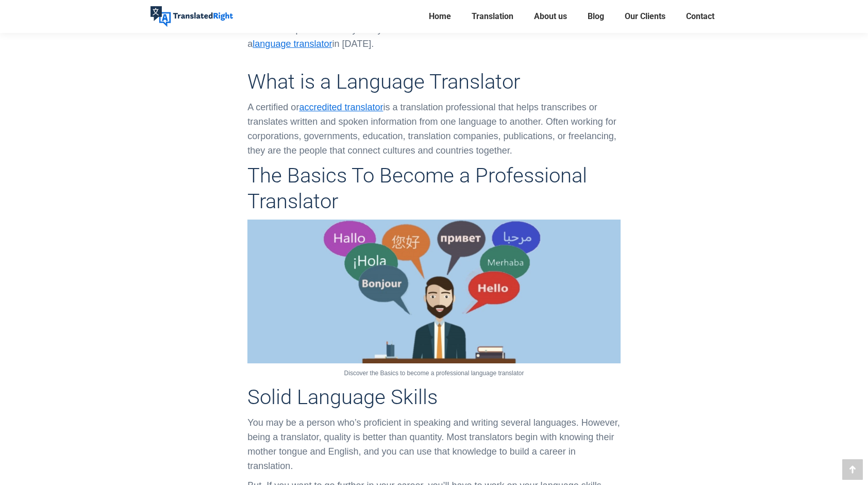  What do you see at coordinates (700, 17) in the screenshot?
I see `a: Contact` at bounding box center [700, 17].